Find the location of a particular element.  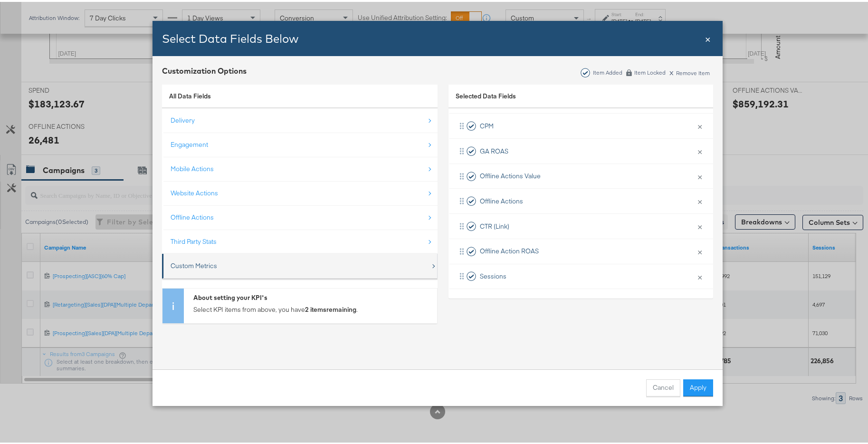

span: x is located at coordinates (672, 70).